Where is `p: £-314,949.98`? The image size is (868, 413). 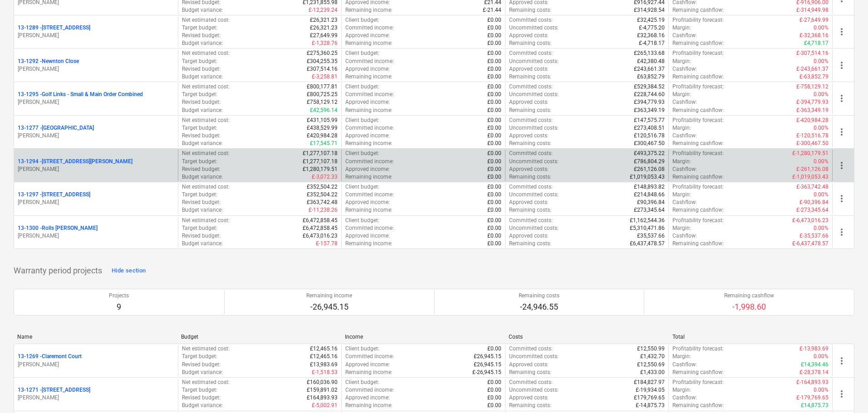
p: £-314,949.98 is located at coordinates (812, 10).